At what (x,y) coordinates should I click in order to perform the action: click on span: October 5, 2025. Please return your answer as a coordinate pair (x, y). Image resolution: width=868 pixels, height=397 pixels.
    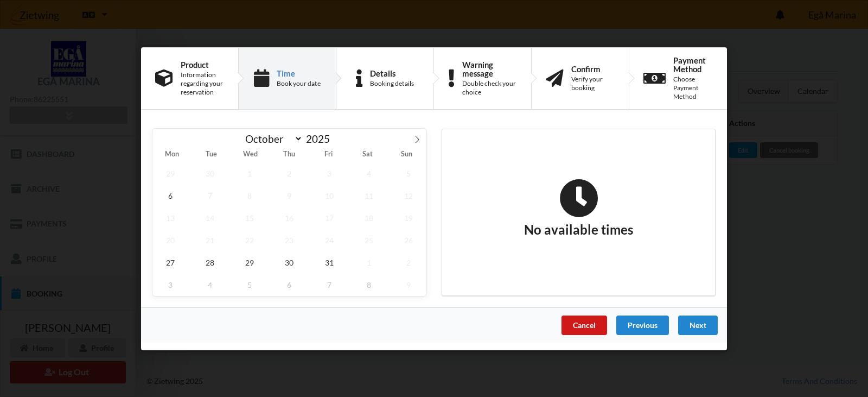
    Looking at the image, I should click on (408, 173).